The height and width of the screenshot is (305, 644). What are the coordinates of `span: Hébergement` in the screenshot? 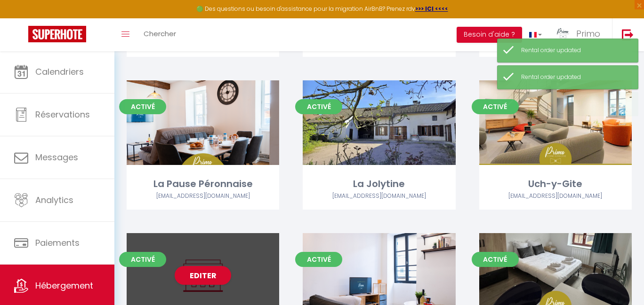 It's located at (64, 286).